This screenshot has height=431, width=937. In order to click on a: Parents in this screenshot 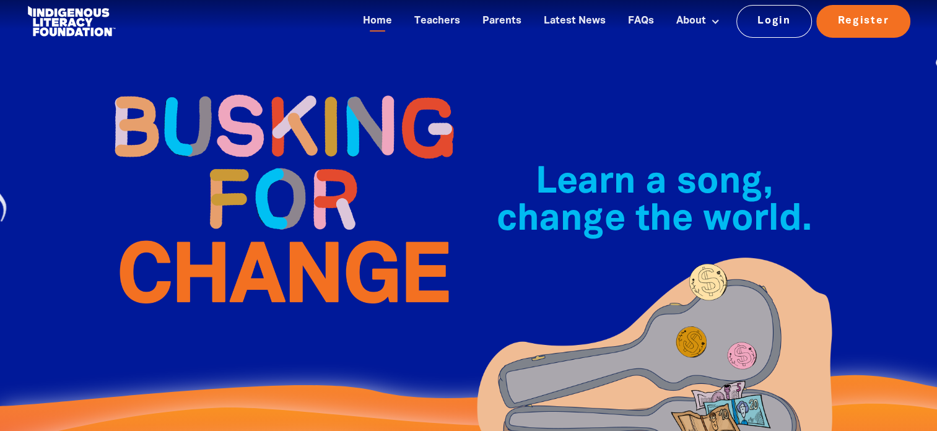, I will do `click(502, 21)`.